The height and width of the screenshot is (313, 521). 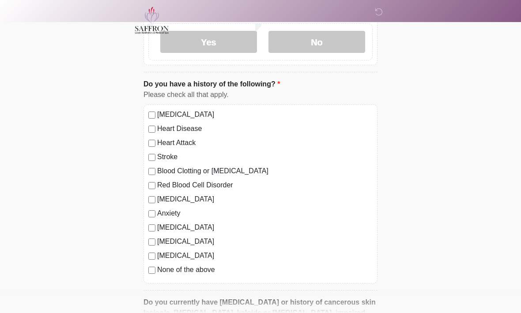 I want to click on label: None of the above, so click(x=265, y=270).